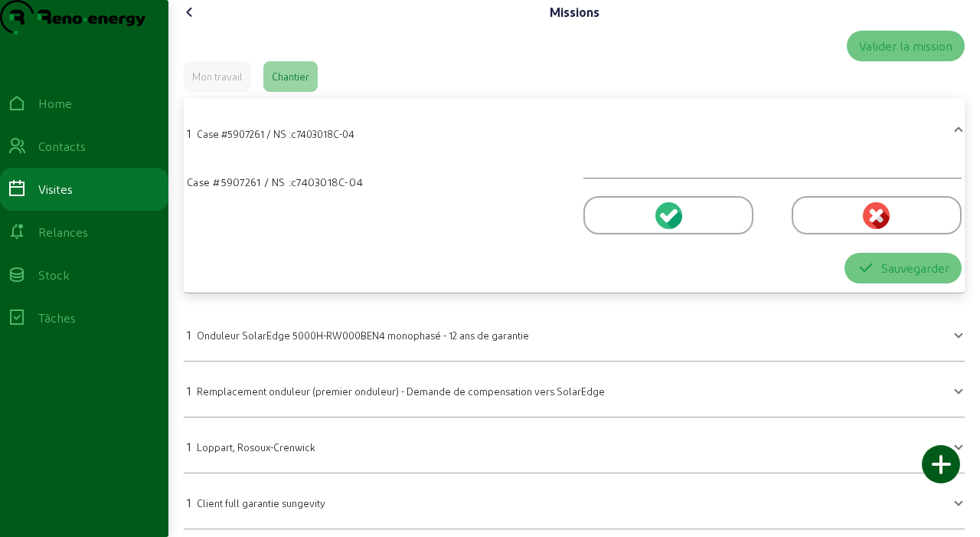 This screenshot has height=537, width=980. I want to click on div: Home, so click(55, 104).